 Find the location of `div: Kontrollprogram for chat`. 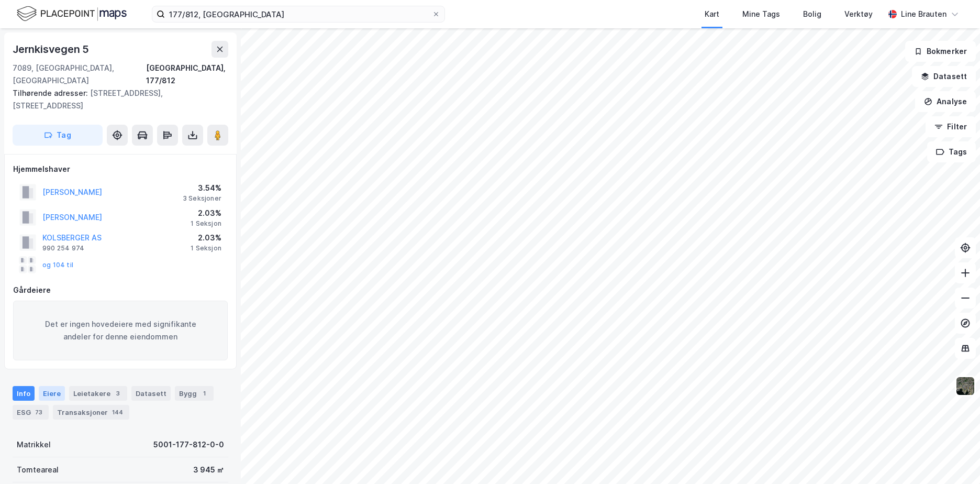

div: Kontrollprogram for chat is located at coordinates (954, 459).